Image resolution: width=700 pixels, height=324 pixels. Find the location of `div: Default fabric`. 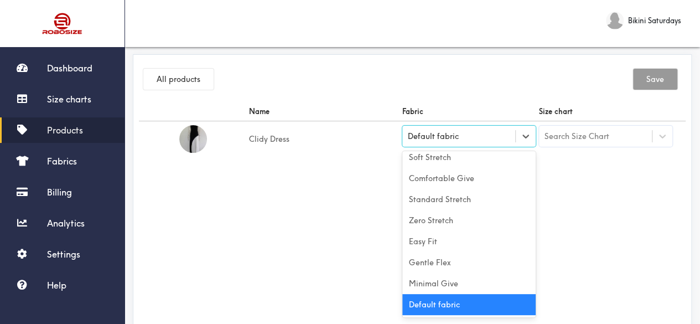

div: Default fabric is located at coordinates (469, 304).